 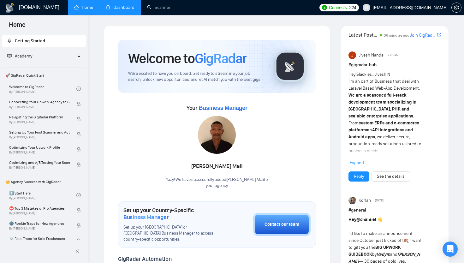 What do you see at coordinates (39, 117) in the screenshot?
I see `span: Navigating the GigRadar Platform` at bounding box center [39, 117].